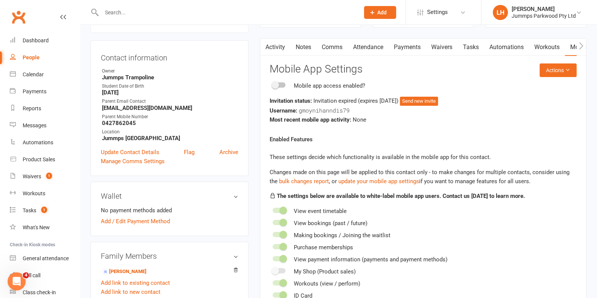 This screenshot has width=597, height=298. I want to click on span: None, so click(359, 120).